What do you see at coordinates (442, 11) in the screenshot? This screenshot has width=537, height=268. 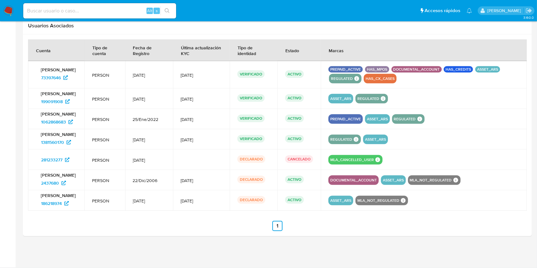 I see `span: Accesos rápidos` at bounding box center [442, 11].